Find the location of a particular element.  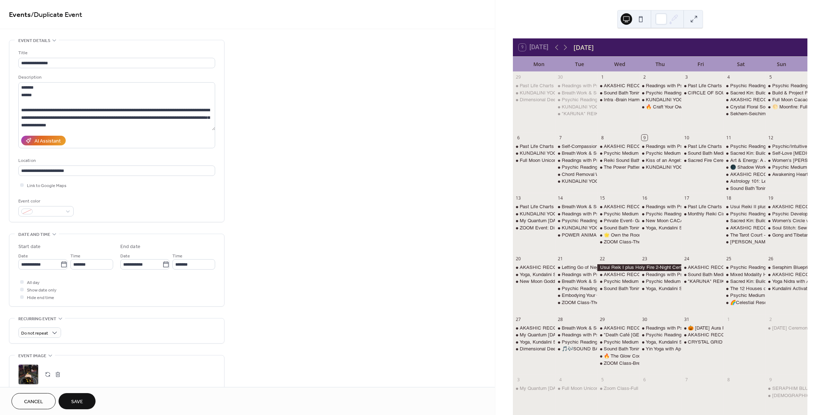

span: Show date only is located at coordinates (42, 290).